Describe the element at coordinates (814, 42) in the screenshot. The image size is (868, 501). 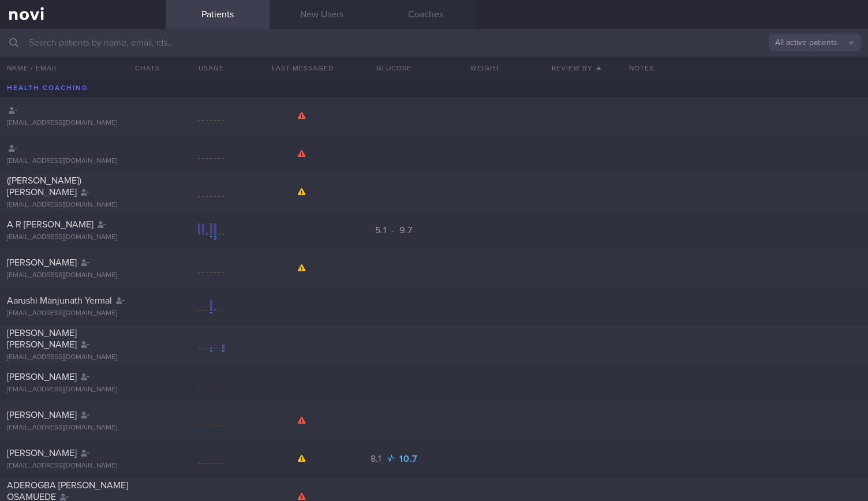
I see `button: All active patients` at that location.